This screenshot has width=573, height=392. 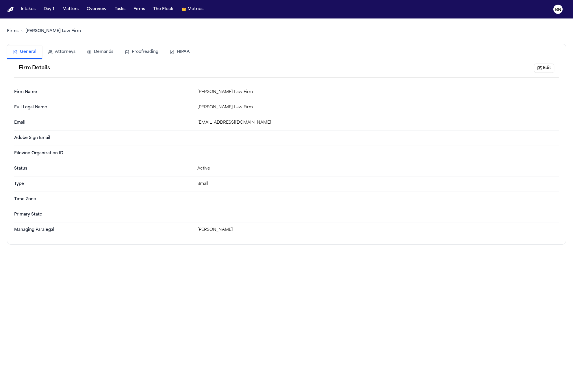 I want to click on button: Matters, so click(x=71, y=9).